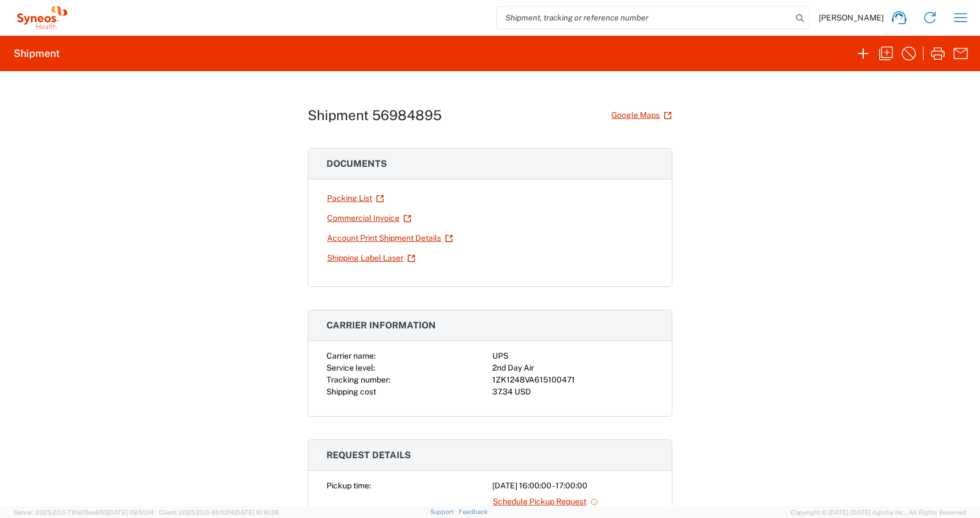  Describe the element at coordinates (36, 53) in the screenshot. I see `h2: Shipment` at that location.